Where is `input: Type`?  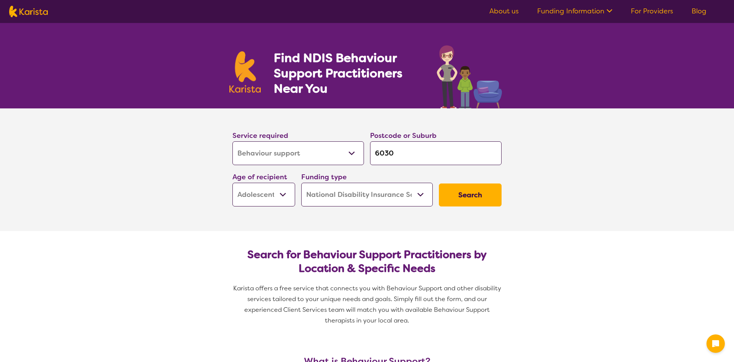 input: Type is located at coordinates (436, 153).